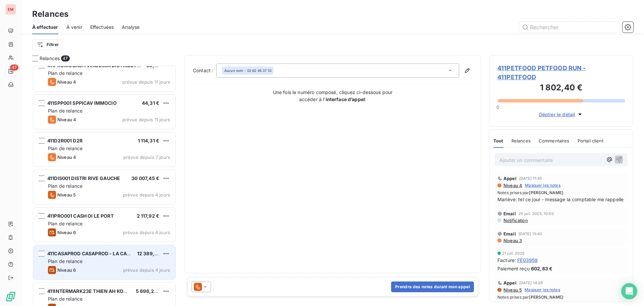  I want to click on span: 411CASAPROD CASAPROD - LA CASE A PAINS, so click(100, 253).